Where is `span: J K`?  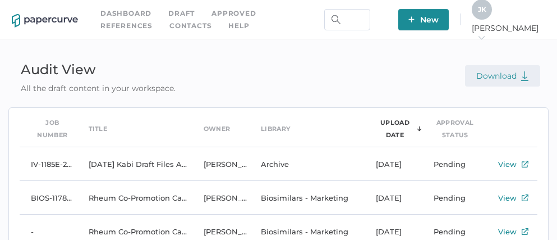 span: J K is located at coordinates (482, 9).